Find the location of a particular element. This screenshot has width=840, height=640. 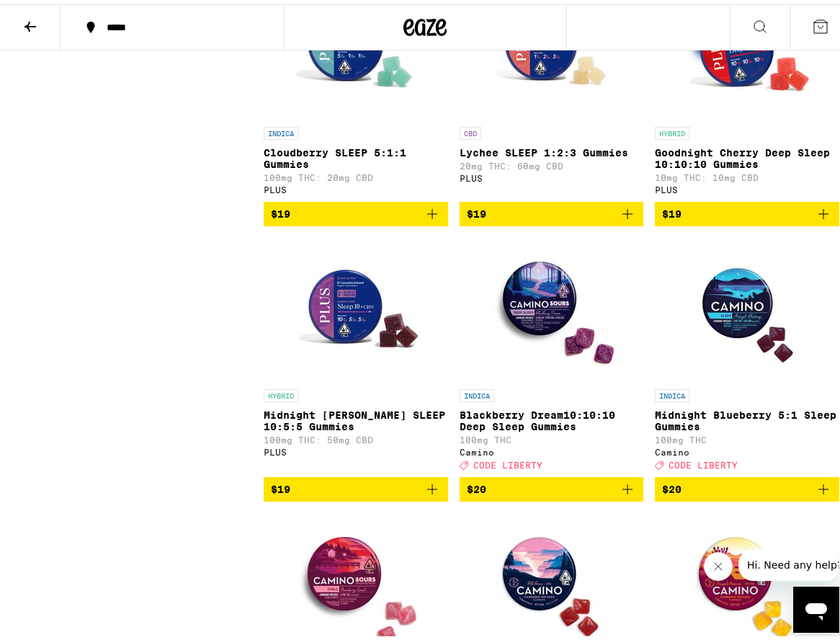

img: PLUS - Midnight Berry SLEEP 10:5:5 Gummies is located at coordinates (356, 305).